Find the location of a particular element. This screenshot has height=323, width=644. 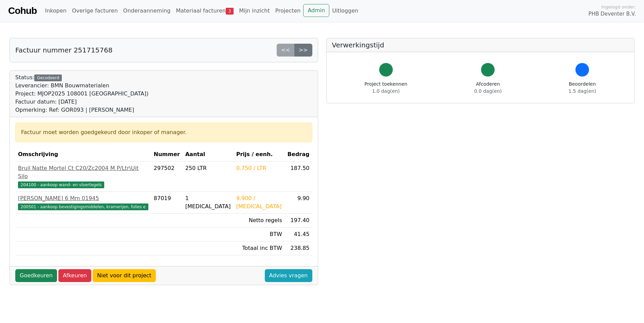

span: PHB Deventer B.V. is located at coordinates (612, 14).